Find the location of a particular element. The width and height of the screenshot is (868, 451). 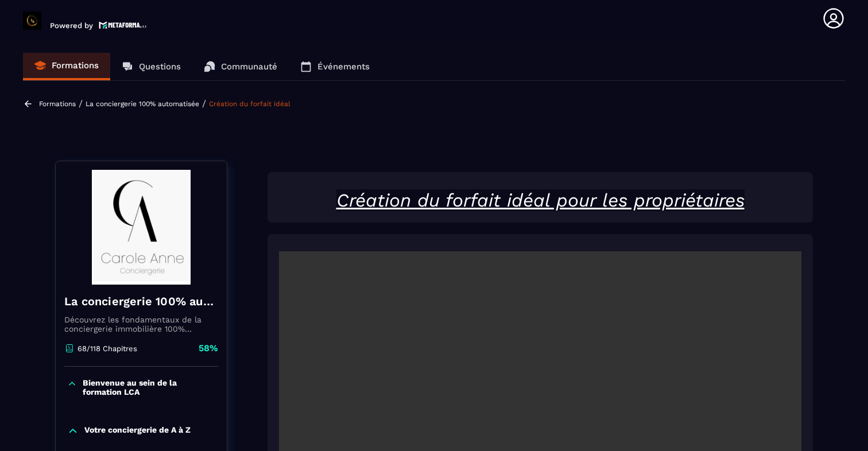

u: Création du forfait idéal pour les propriétaires is located at coordinates (540, 200).